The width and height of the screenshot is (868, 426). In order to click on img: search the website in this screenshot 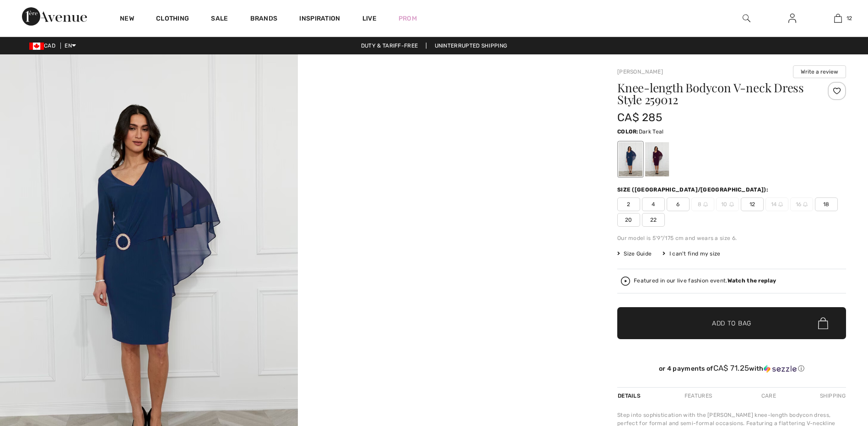, I will do `click(746, 18)`.